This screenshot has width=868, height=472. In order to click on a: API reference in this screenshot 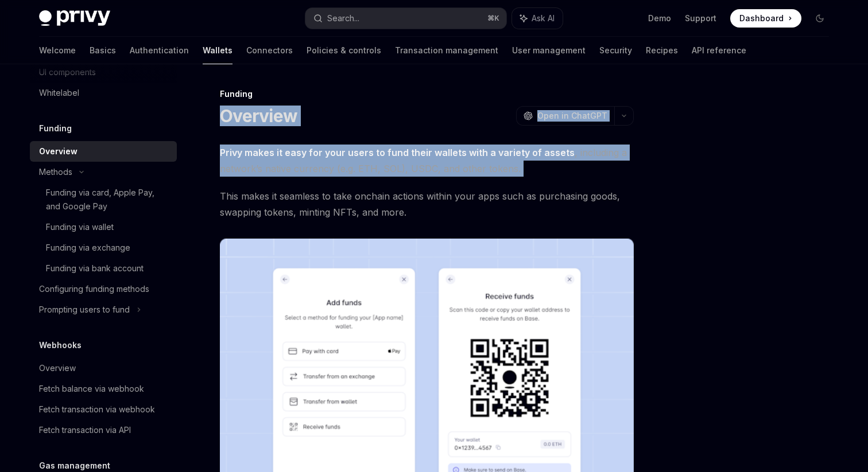, I will do `click(718, 50)`.